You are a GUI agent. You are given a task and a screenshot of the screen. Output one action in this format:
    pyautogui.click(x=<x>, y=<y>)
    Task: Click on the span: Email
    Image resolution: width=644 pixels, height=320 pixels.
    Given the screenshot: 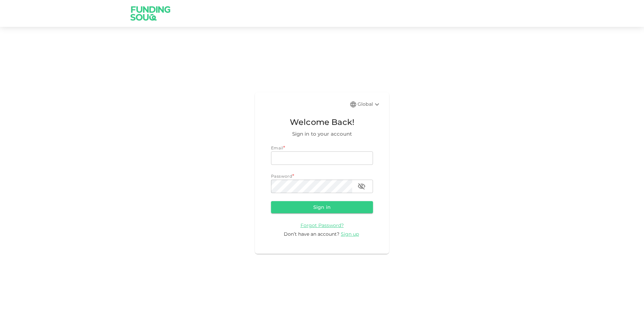 What is the action you would take?
    pyautogui.click(x=277, y=148)
    